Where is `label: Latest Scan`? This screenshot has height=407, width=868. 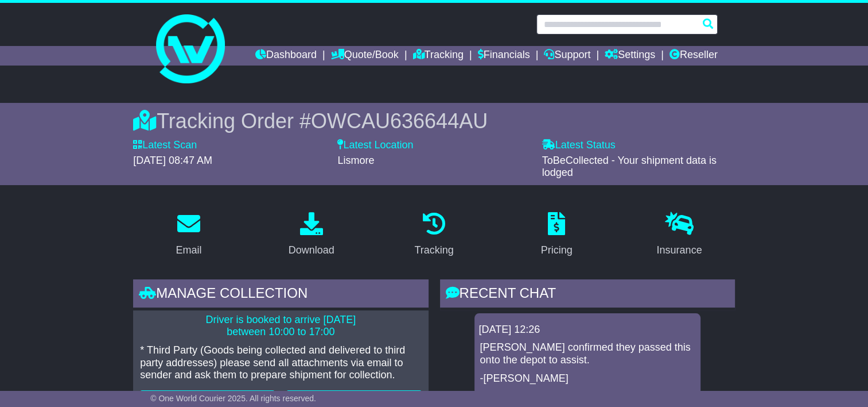
label: Latest Scan is located at coordinates (165, 145).